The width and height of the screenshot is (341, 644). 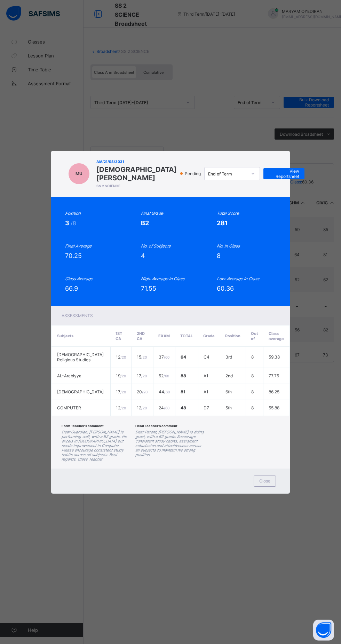 I want to click on span: EXAM, so click(x=164, y=336).